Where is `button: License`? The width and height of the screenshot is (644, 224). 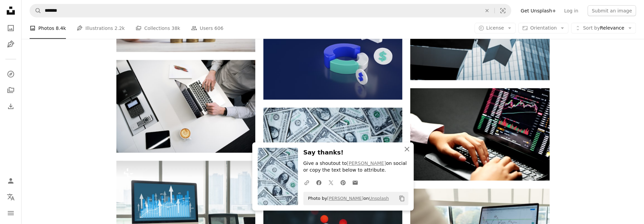 button: License is located at coordinates (495, 28).